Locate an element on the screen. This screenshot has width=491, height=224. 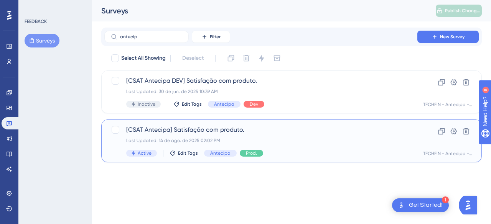
span: [CSAT Antecipa] Satisfação com produto. is located at coordinates (261, 130).